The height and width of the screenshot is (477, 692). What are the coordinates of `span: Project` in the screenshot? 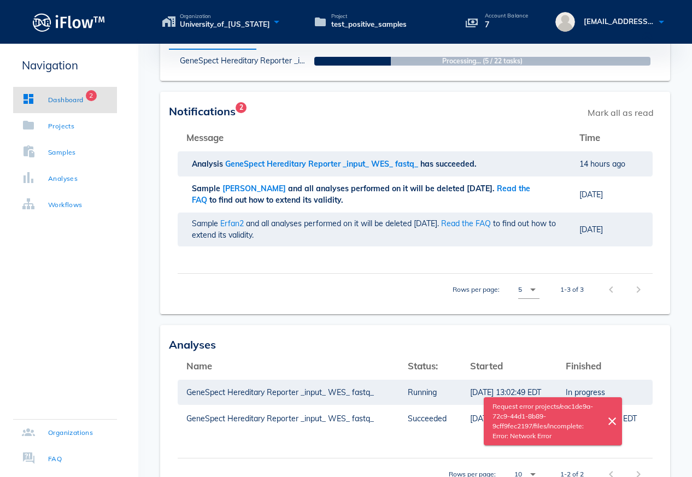 It's located at (369, 16).